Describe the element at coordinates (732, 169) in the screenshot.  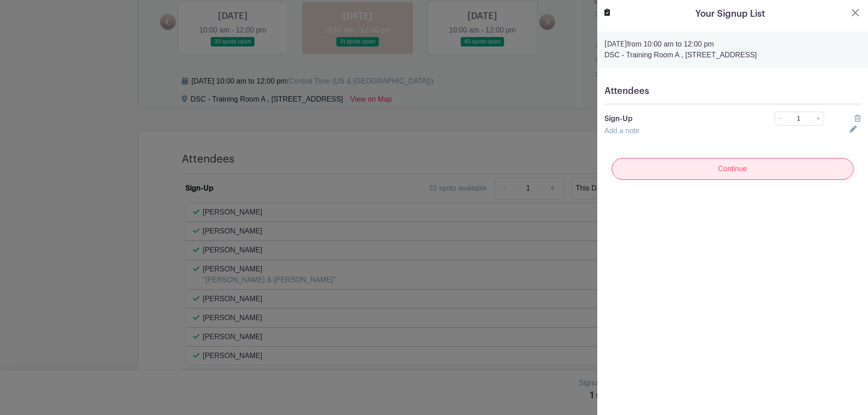
I see `input: Continue` at that location.